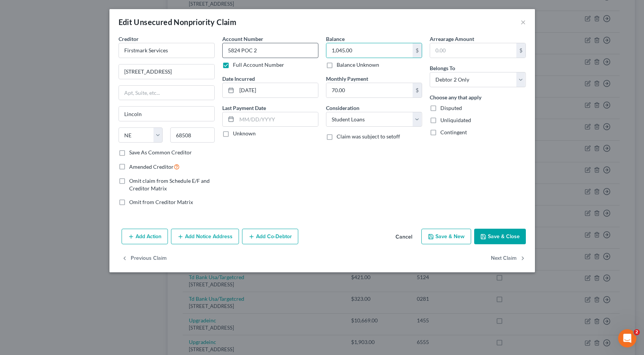 Image resolution: width=644 pixels, height=355 pixels. I want to click on label: Arrearage Amount, so click(451, 39).